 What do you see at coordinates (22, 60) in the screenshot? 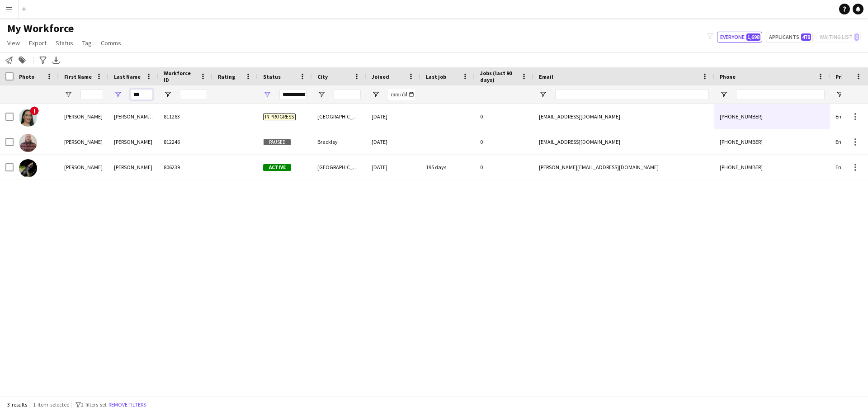
I see `app-action-btn: Add to tag` at bounding box center [22, 60].